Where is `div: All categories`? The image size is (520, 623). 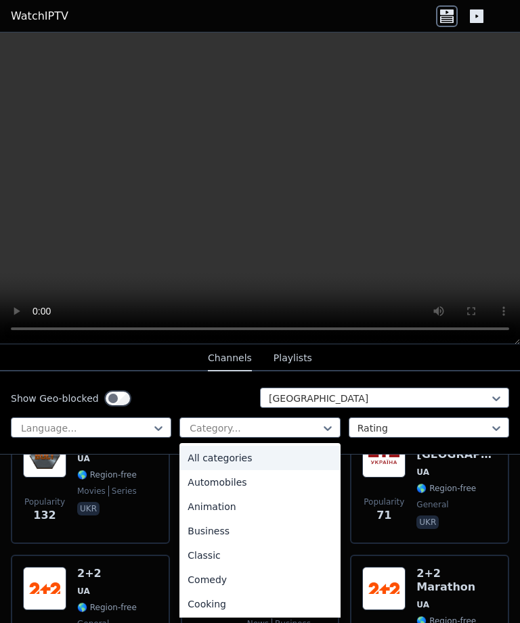
div: All categories is located at coordinates (259, 458).